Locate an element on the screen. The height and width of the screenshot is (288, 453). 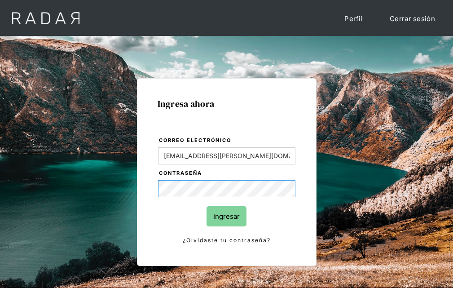
input: Ingresar is located at coordinates (226, 216).